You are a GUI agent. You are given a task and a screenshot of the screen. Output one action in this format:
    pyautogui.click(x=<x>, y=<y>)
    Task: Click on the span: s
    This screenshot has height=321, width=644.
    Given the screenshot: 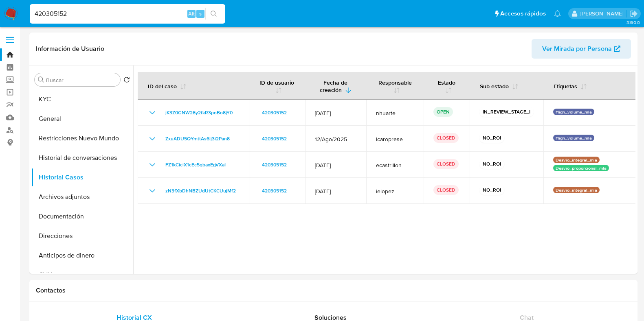 What is the action you would take?
    pyautogui.click(x=200, y=13)
    